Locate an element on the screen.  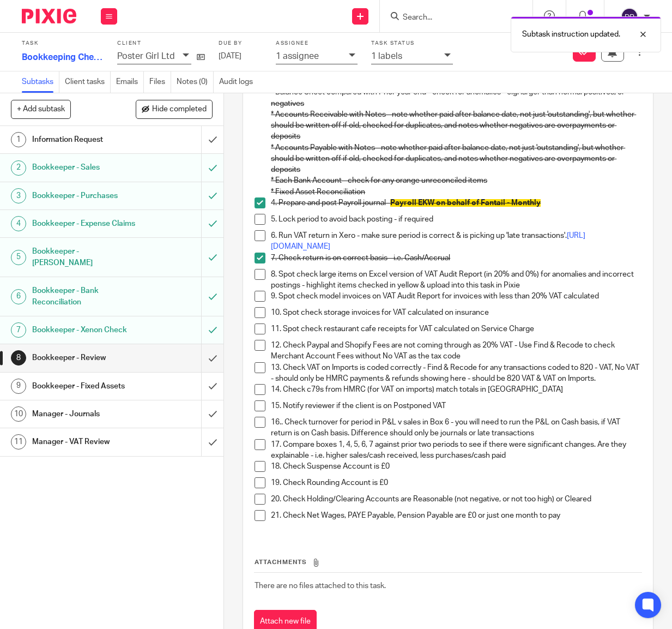
p: 1 labels is located at coordinates (387, 56).